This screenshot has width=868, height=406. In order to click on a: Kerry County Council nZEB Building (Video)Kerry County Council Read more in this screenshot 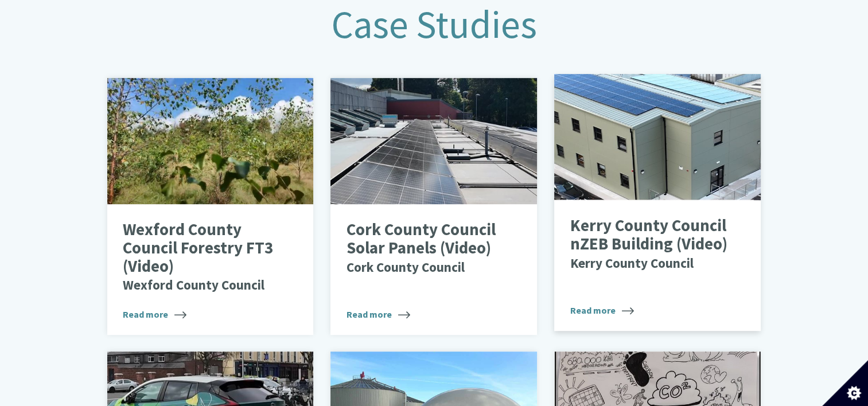, I will do `click(657, 202)`.